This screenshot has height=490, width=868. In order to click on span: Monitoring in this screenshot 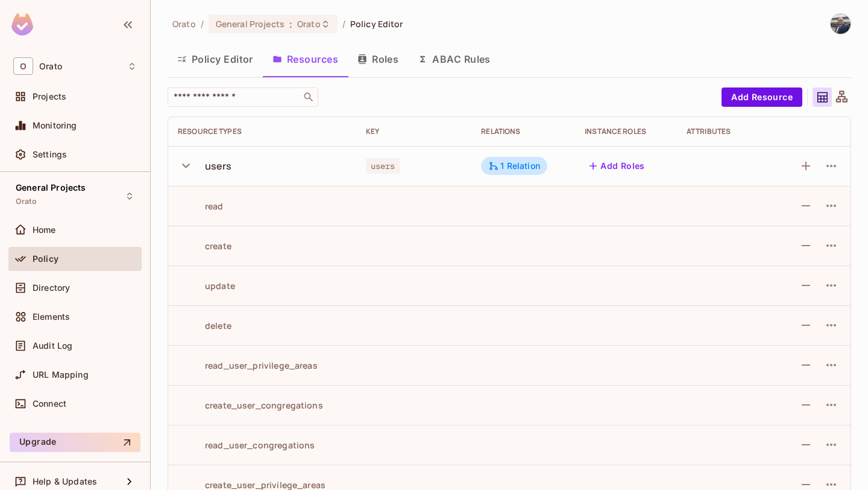, I will do `click(55, 125)`.